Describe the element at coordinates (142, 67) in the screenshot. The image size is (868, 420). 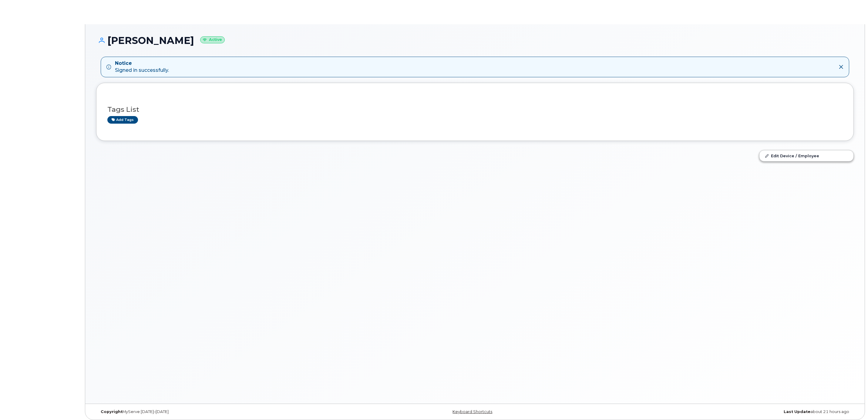
I see `div: Signed in successfully.` at that location.